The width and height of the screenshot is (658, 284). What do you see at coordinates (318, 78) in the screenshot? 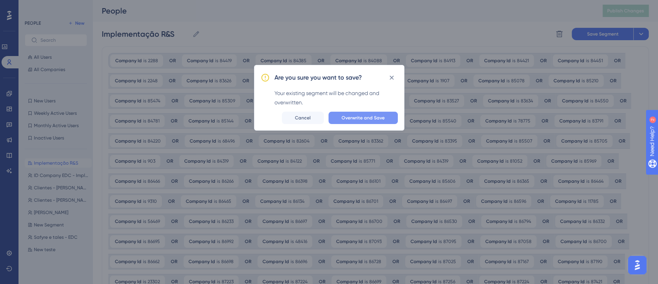
I see `h2: Are you sure you want to save?` at bounding box center [318, 78].